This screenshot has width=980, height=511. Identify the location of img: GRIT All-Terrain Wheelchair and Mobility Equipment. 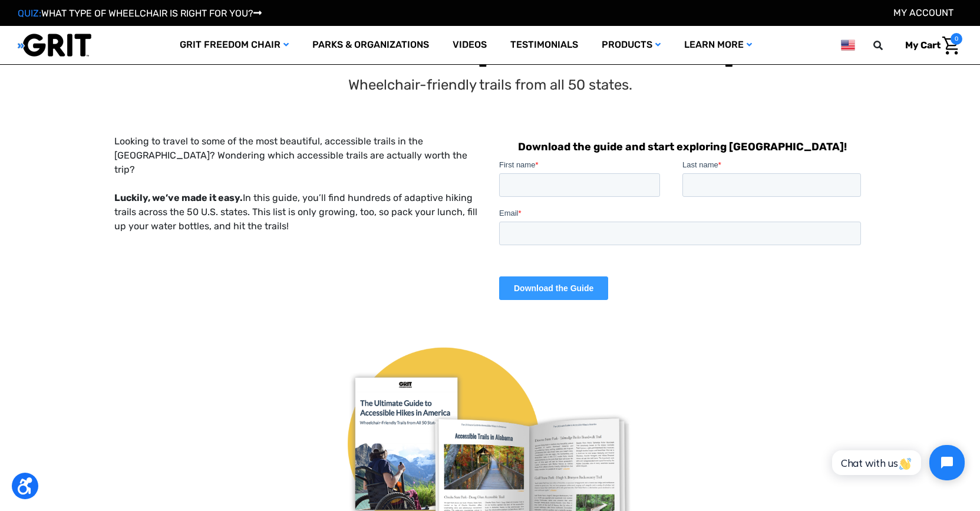
(54, 45).